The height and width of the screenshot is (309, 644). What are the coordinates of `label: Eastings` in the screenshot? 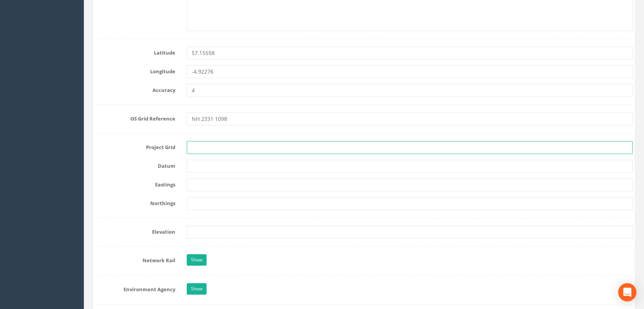 It's located at (135, 183).